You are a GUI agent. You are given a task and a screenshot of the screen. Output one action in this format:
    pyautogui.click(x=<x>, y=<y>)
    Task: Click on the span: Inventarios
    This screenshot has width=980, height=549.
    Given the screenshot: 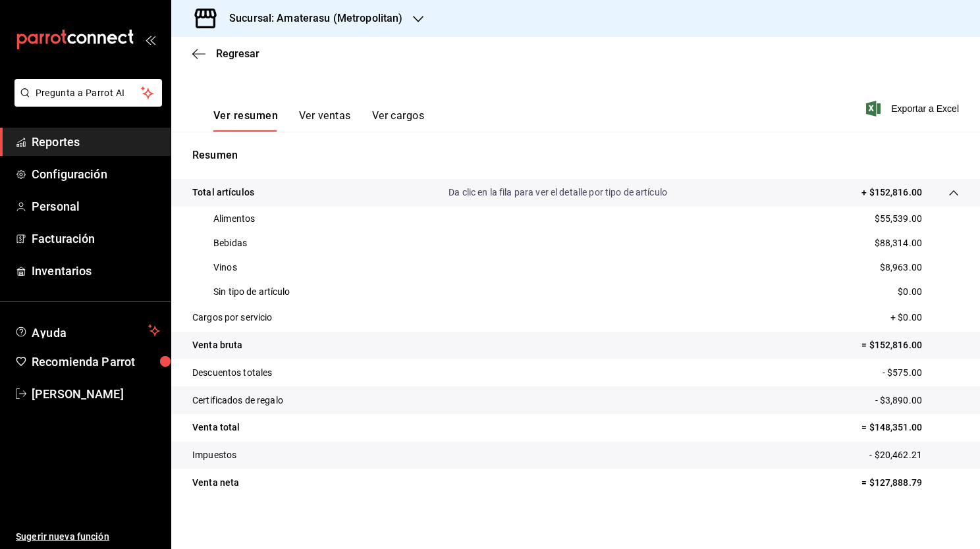 What is the action you would take?
    pyautogui.click(x=95, y=271)
    